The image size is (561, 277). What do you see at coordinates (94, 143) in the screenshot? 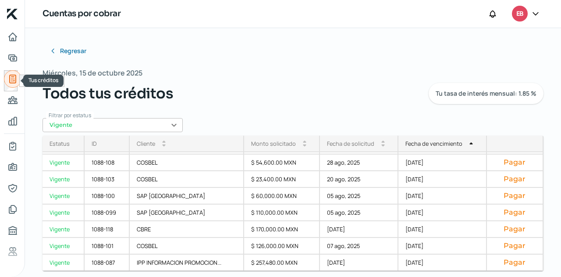
I see `div: ID` at bounding box center [94, 143].